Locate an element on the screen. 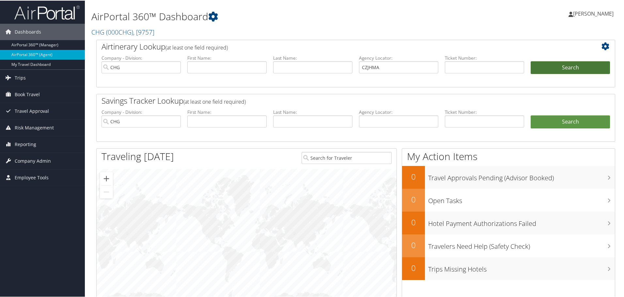 This screenshot has height=297, width=624. span: Travel Approval is located at coordinates (32, 111).